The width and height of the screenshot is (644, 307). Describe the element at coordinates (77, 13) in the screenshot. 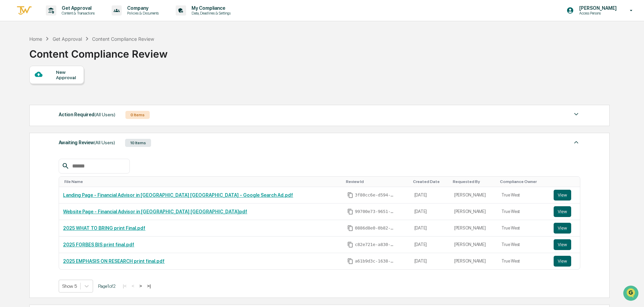

I see `p: Content & Transactions` at that location.